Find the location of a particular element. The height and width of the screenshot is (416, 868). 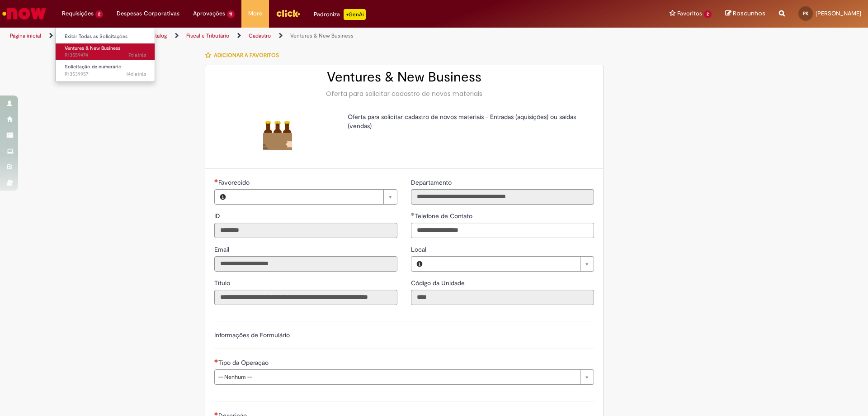

p: +GenAi is located at coordinates (355, 15).